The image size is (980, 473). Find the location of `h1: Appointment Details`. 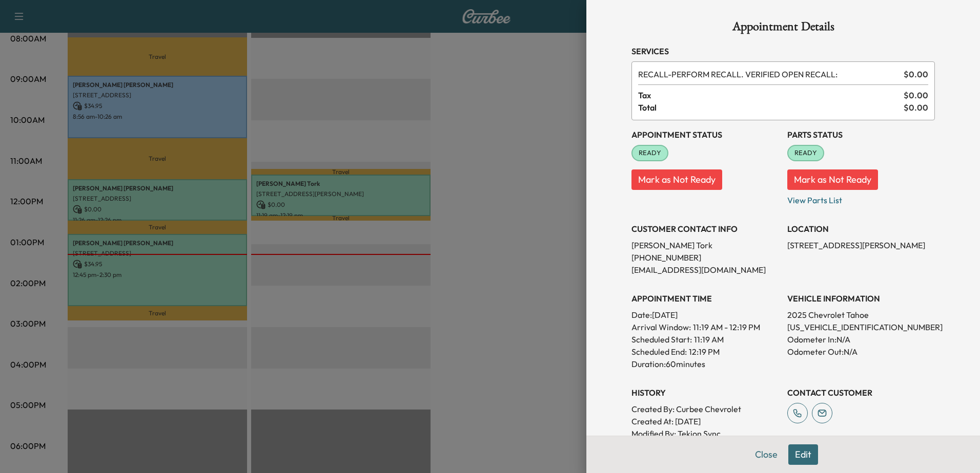

h1: Appointment Details is located at coordinates (784, 28).